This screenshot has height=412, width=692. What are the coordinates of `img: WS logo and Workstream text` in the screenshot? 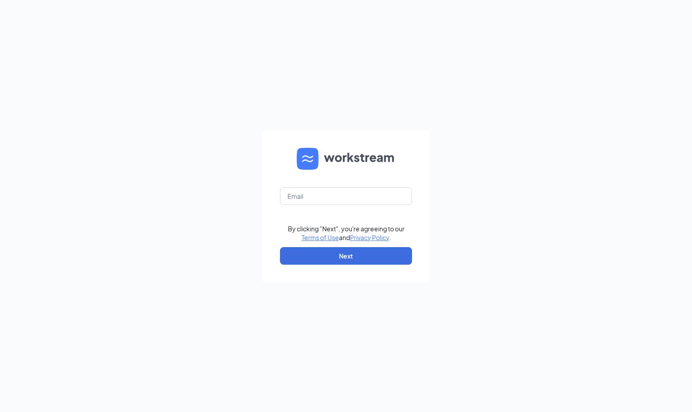 It's located at (346, 159).